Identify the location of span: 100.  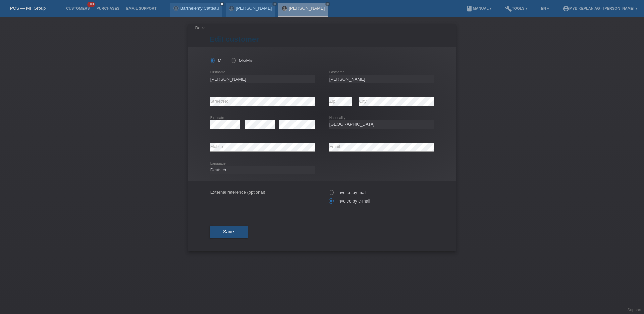
(91, 4).